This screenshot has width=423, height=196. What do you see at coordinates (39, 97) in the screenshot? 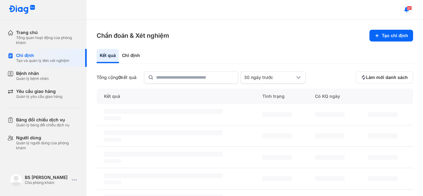
I see `div: Quản lý yêu cầu giao hàng` at bounding box center [39, 97].